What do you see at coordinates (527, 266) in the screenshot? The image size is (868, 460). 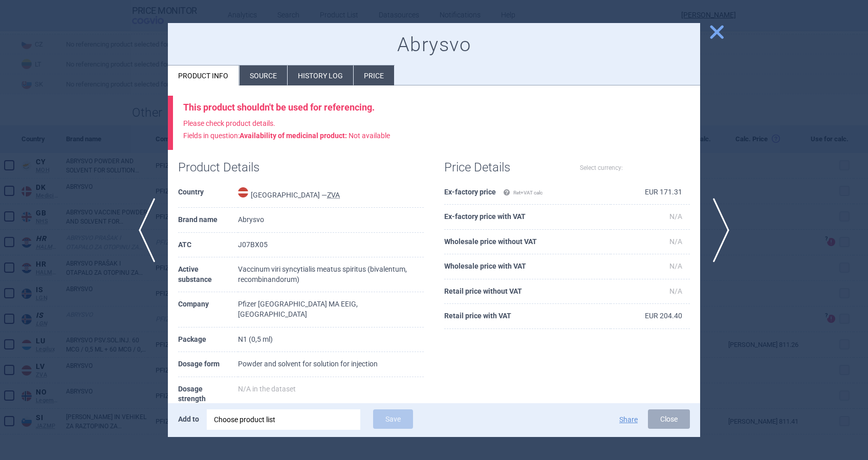 I see `th: Wholesale price with VAT` at bounding box center [527, 266].